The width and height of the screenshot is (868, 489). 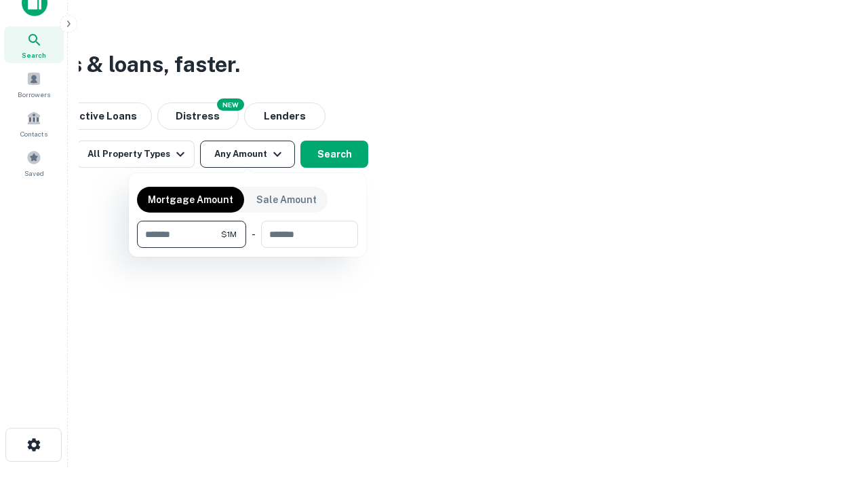 What do you see at coordinates (191, 200) in the screenshot?
I see `p: Mortgage Amount` at bounding box center [191, 200].